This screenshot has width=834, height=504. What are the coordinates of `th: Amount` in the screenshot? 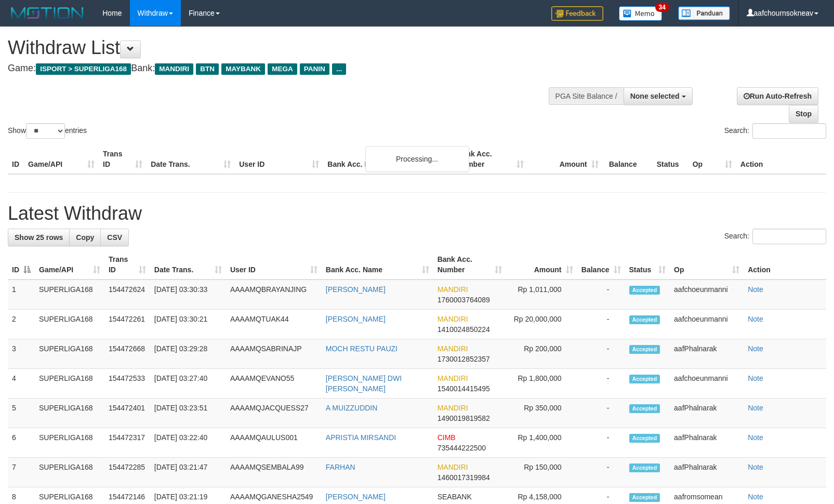 It's located at (565, 159).